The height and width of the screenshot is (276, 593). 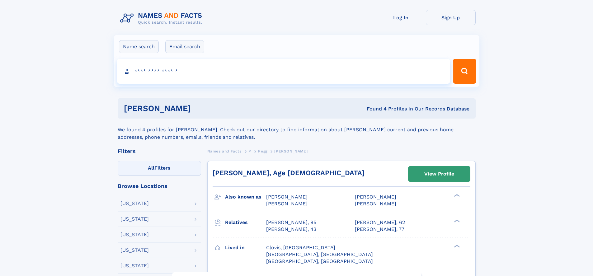 I want to click on div: View Profile, so click(x=439, y=174).